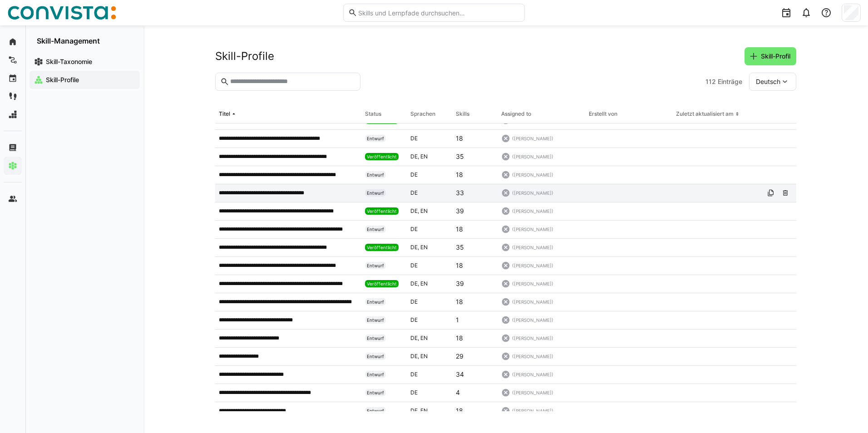  What do you see at coordinates (710, 82) in the screenshot?
I see `span: 112` at bounding box center [710, 82].